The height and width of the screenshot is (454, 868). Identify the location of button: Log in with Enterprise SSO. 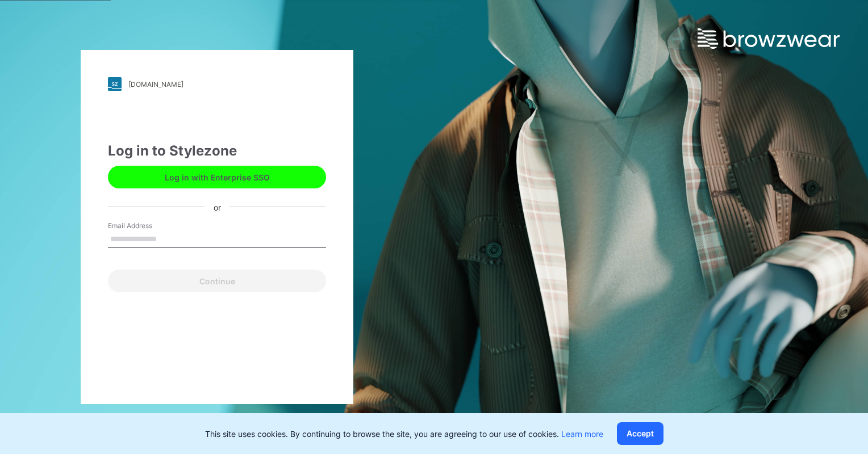
(217, 177).